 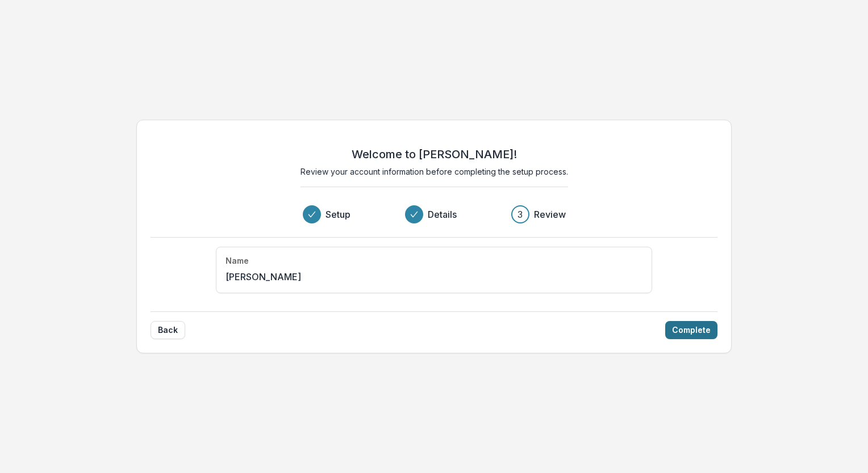 I want to click on h4: Name, so click(x=237, y=261).